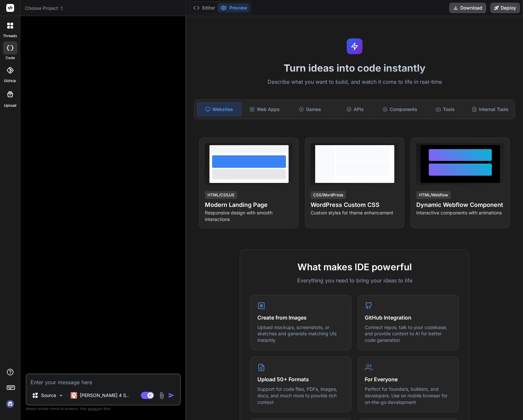 Image resolution: width=523 pixels, height=420 pixels. What do you see at coordinates (408, 318) in the screenshot?
I see `h4: GitHub Integration` at bounding box center [408, 318].